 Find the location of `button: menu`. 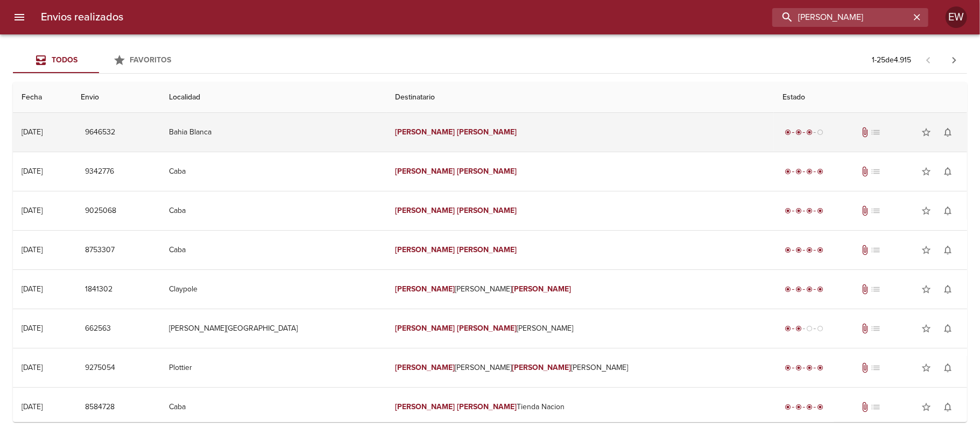

button: menu is located at coordinates (19, 17).